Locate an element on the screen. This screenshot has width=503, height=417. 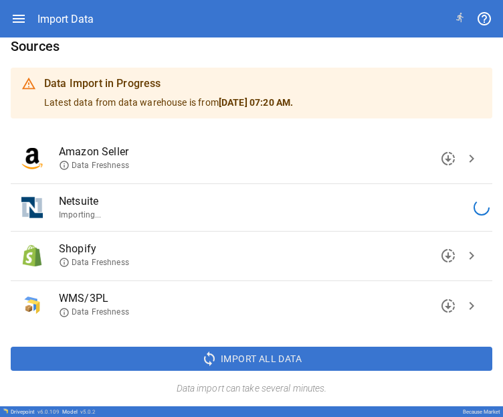
img: Shopify is located at coordinates (32, 256).